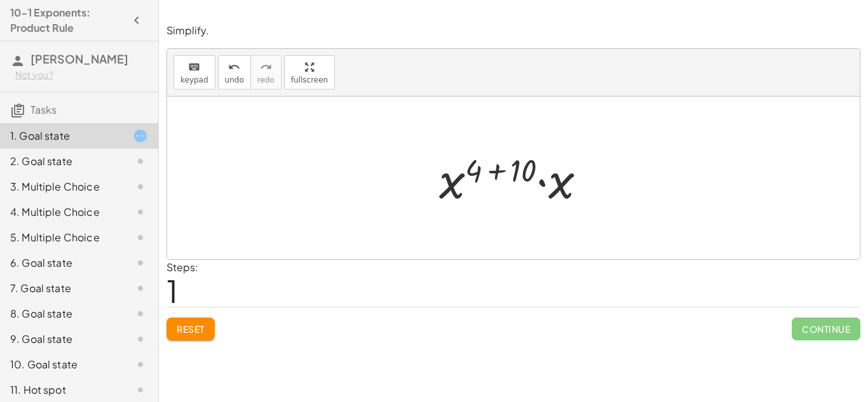 The width and height of the screenshot is (868, 402). I want to click on div: 11. Hot spot, so click(61, 390).